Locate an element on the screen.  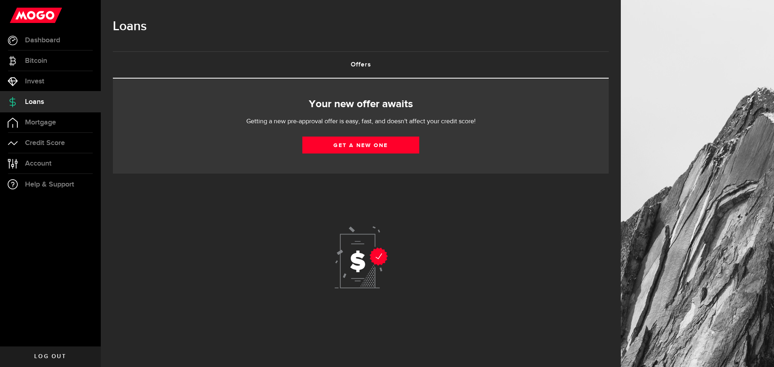
span: Account is located at coordinates (38, 164).